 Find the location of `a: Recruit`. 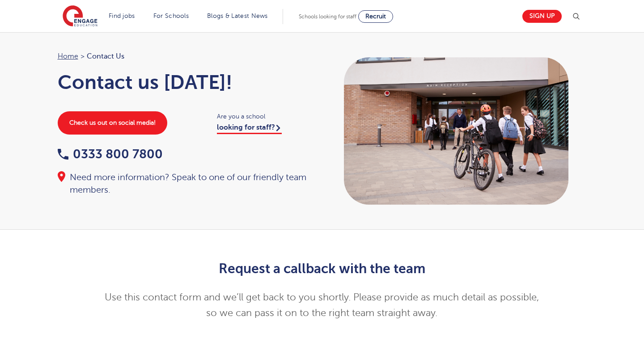

a: Recruit is located at coordinates (376, 17).